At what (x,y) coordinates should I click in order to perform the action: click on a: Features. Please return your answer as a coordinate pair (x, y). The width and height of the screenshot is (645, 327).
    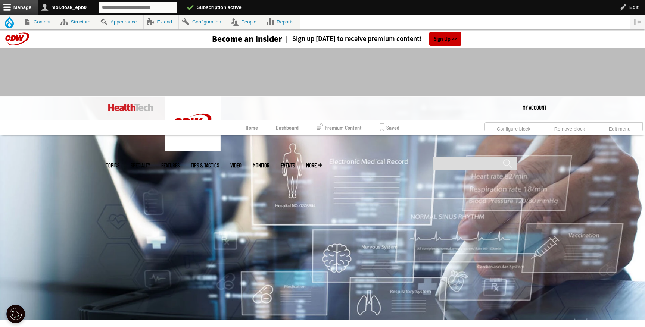
    Looking at the image, I should click on (170, 165).